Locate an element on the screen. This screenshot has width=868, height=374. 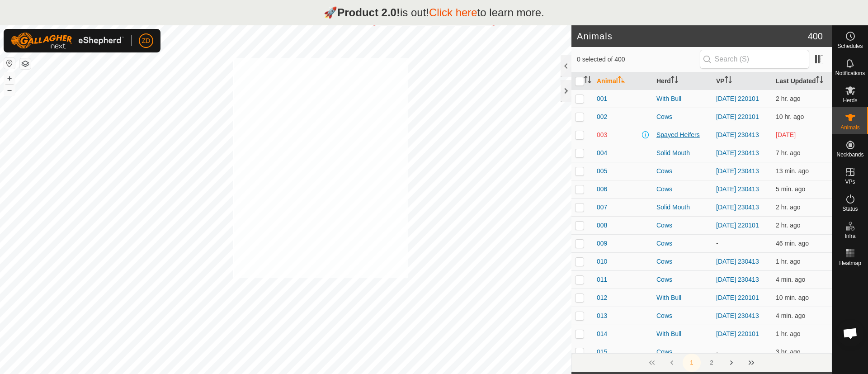
span: 007 is located at coordinates (602, 207).